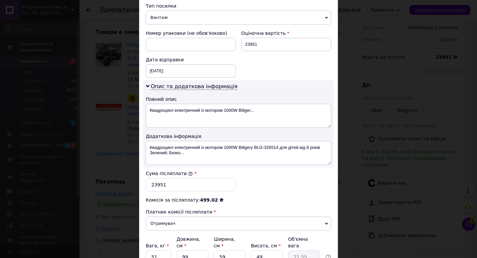 This screenshot has width=477, height=258. What do you see at coordinates (239, 223) in the screenshot?
I see `span: Отримувач` at bounding box center [239, 223].